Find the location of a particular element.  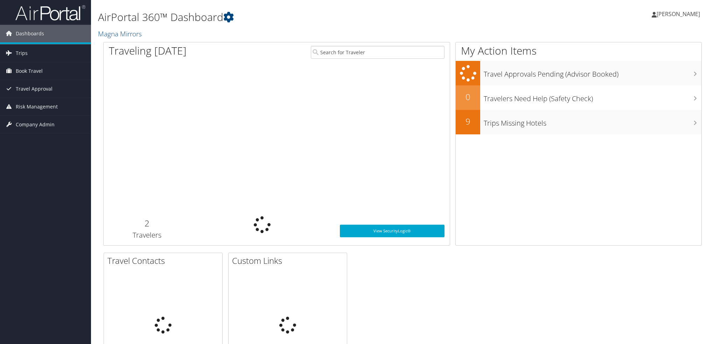

a: Magna Mirrors is located at coordinates (121, 34).